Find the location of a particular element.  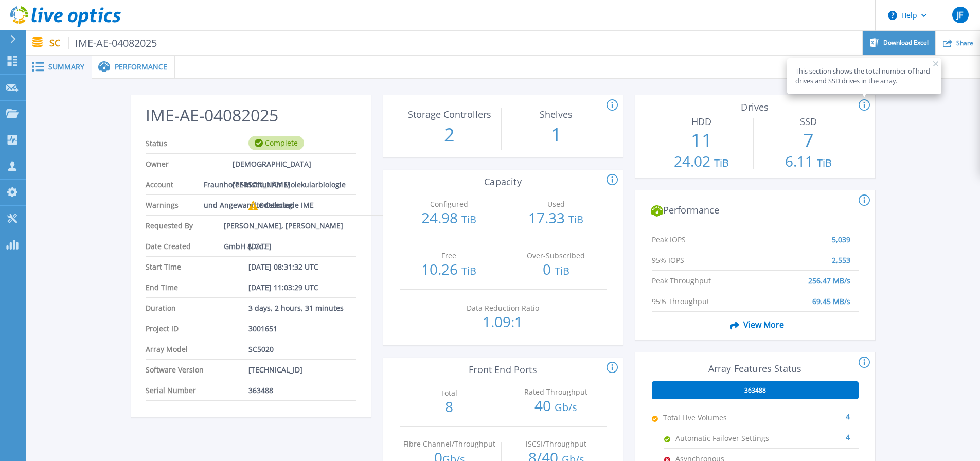

p: SC is located at coordinates (103, 43).